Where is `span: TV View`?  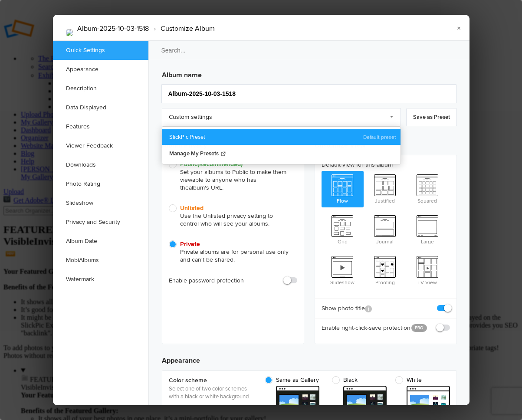 span: TV View is located at coordinates (427, 270).